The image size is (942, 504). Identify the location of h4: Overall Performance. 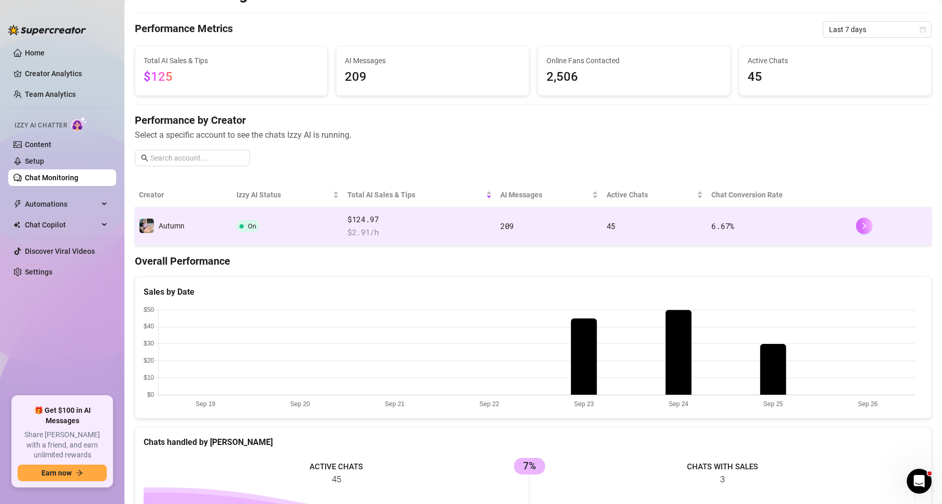
(533, 261).